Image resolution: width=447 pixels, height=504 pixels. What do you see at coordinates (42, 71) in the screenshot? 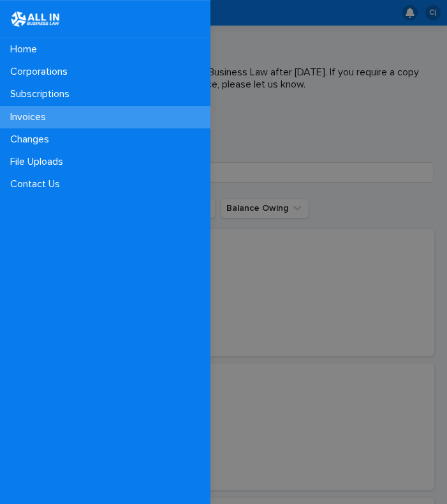
I see `p: Corporations` at bounding box center [42, 71].